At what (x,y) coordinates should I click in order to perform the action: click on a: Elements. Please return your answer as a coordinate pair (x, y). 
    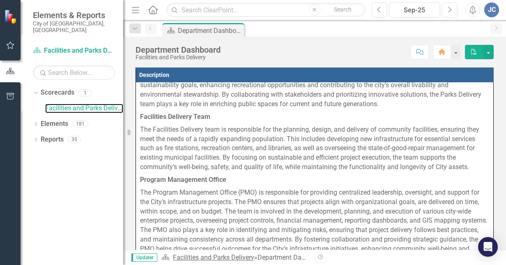
    Looking at the image, I should click on (54, 124).